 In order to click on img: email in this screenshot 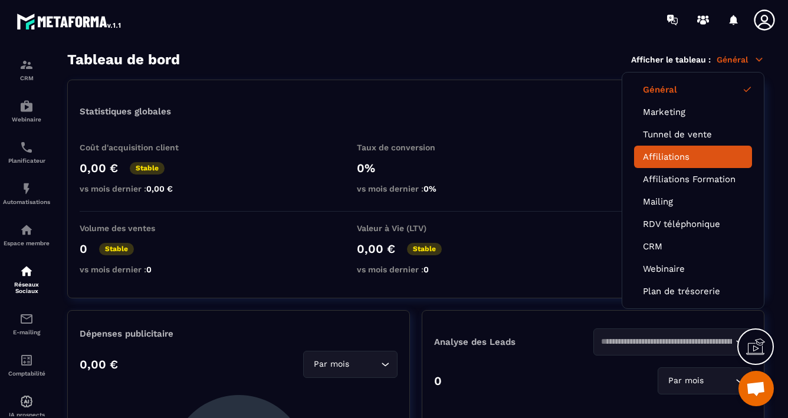, I will do `click(27, 319)`.